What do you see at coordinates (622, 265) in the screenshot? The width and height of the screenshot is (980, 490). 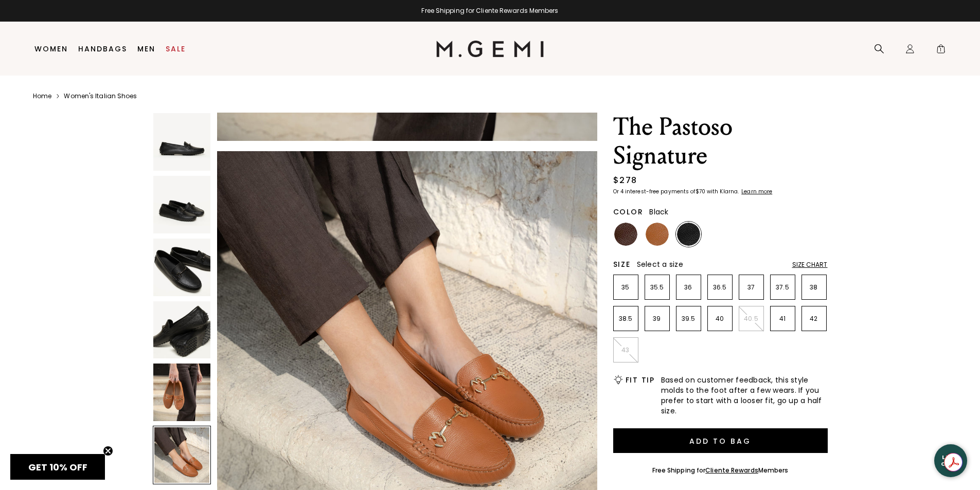 I see `h2: Size` at bounding box center [622, 265].